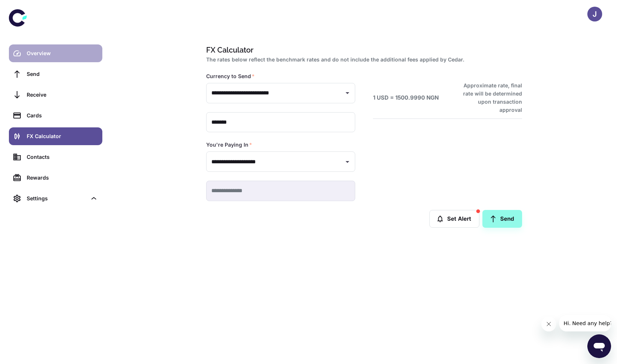 The image size is (617, 364). What do you see at coordinates (56, 178) in the screenshot?
I see `a: Rewards` at bounding box center [56, 178].